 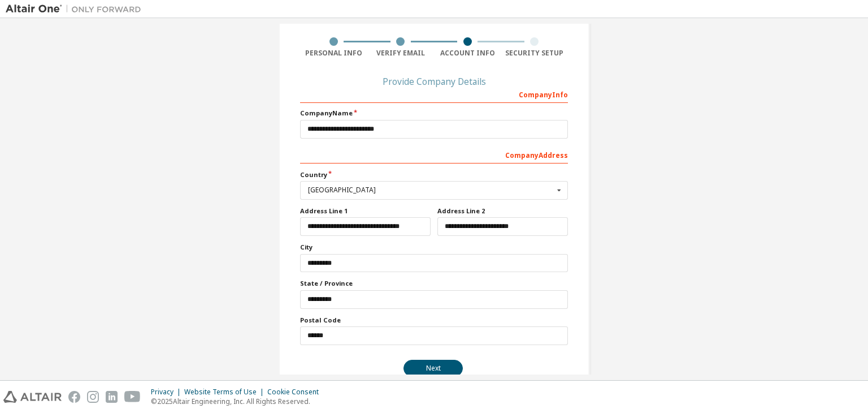 I want to click on label: Address Line 1, so click(x=365, y=211).